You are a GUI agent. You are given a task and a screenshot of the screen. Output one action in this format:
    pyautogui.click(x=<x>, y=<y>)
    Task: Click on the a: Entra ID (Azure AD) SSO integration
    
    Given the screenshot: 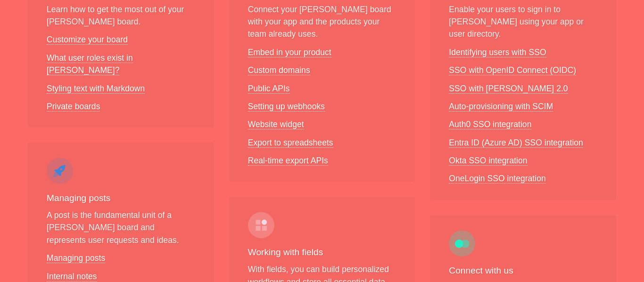 What is the action you would take?
    pyautogui.click(x=516, y=143)
    